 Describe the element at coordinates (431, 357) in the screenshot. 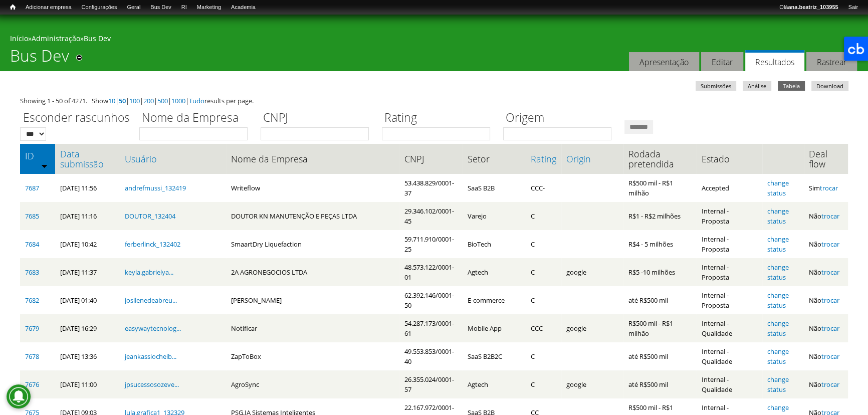

I see `td: 49.553.853/0001-40` at that location.